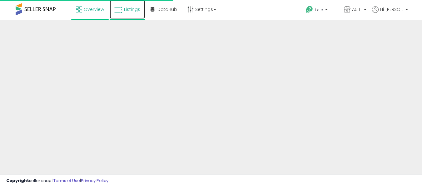 This screenshot has height=187, width=422. I want to click on span: Overview, so click(94, 9).